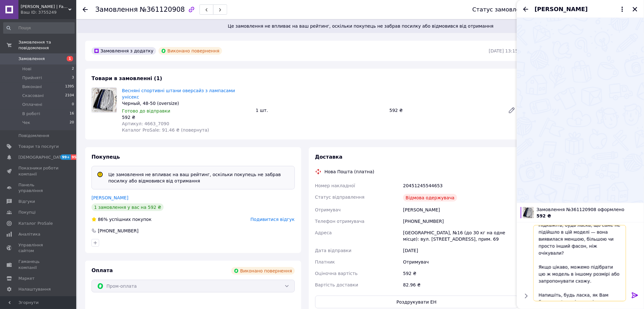 This screenshot has width=644, height=309. What do you see at coordinates (103, 219) in the screenshot?
I see `span: 86%` at bounding box center [103, 219].